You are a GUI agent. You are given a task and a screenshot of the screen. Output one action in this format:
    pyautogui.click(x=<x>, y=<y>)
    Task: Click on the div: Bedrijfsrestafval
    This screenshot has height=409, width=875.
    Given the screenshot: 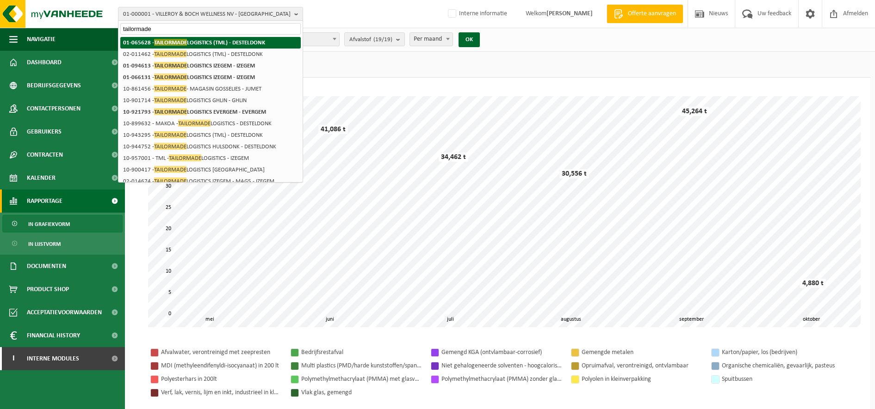 What is the action you would take?
    pyautogui.click(x=361, y=352)
    